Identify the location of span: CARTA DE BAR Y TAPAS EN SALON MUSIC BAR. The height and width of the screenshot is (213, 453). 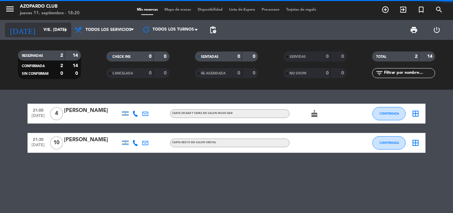
(202, 113).